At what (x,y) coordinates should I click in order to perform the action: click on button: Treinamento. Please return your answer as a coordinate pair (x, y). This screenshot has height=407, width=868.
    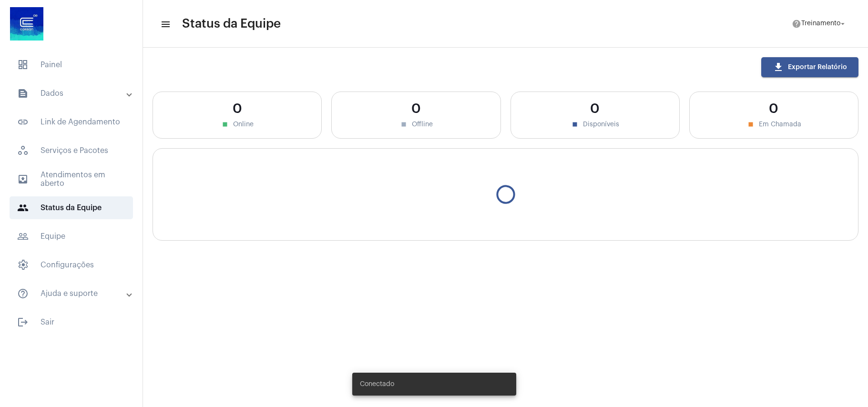
    Looking at the image, I should click on (820, 24).